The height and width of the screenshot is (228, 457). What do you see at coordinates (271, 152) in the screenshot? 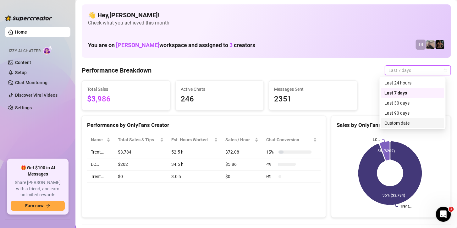
I see `span: 15 %` at bounding box center [271, 152].